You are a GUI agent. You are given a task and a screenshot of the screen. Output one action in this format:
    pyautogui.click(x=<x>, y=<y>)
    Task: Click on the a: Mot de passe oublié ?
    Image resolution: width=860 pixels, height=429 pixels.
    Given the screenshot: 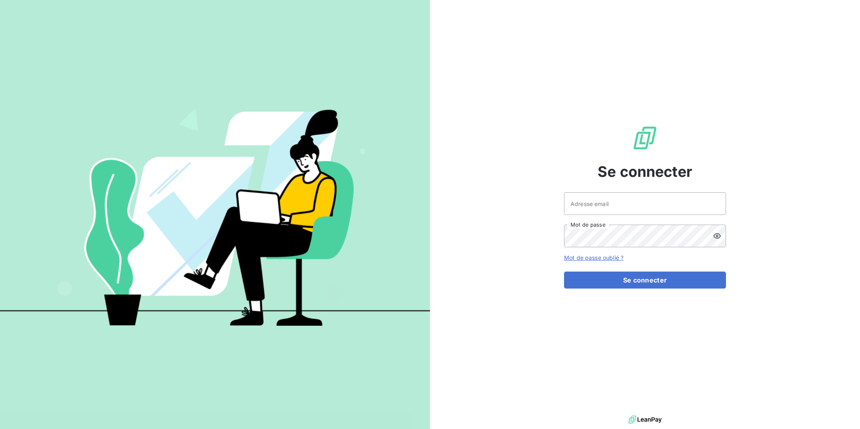 What is the action you would take?
    pyautogui.click(x=594, y=258)
    